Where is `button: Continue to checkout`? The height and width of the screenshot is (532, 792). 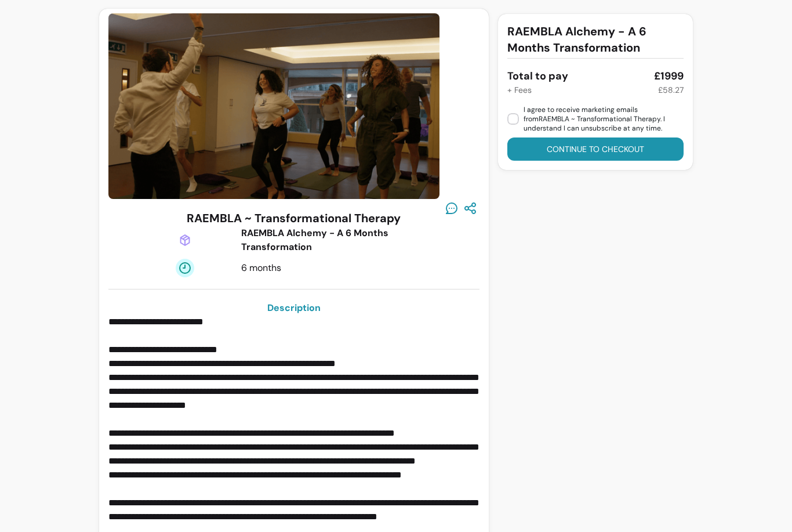
button: Continue to checkout is located at coordinates (596, 149).